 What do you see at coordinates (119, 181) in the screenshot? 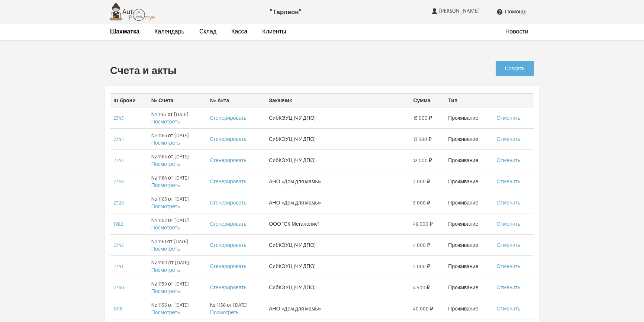
I see `a: 2368` at bounding box center [119, 181].